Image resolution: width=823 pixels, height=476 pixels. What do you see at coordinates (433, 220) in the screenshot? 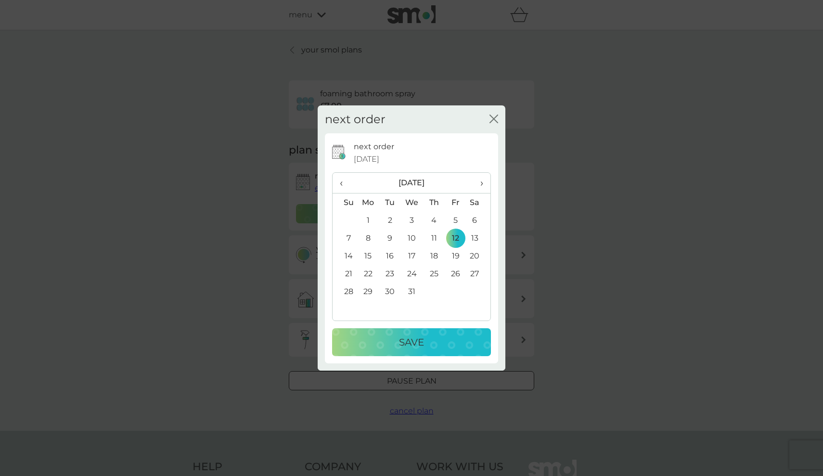
I see `td: 4` at bounding box center [433, 220].